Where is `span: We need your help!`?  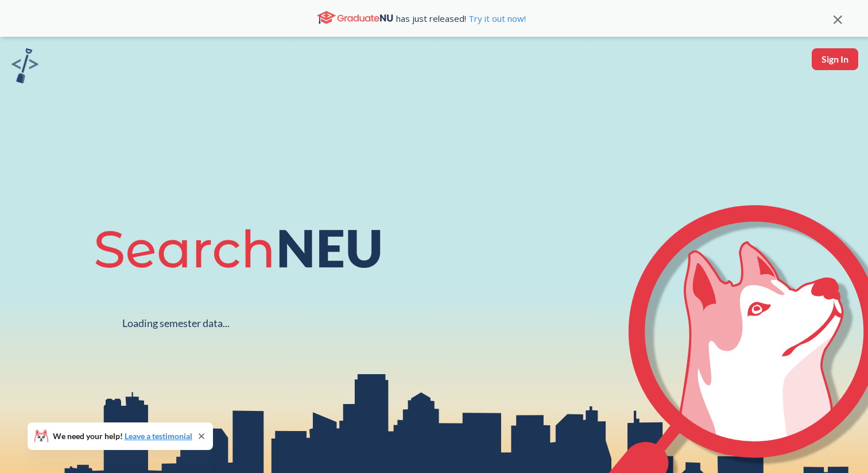
span: We need your help! is located at coordinates (122, 436).